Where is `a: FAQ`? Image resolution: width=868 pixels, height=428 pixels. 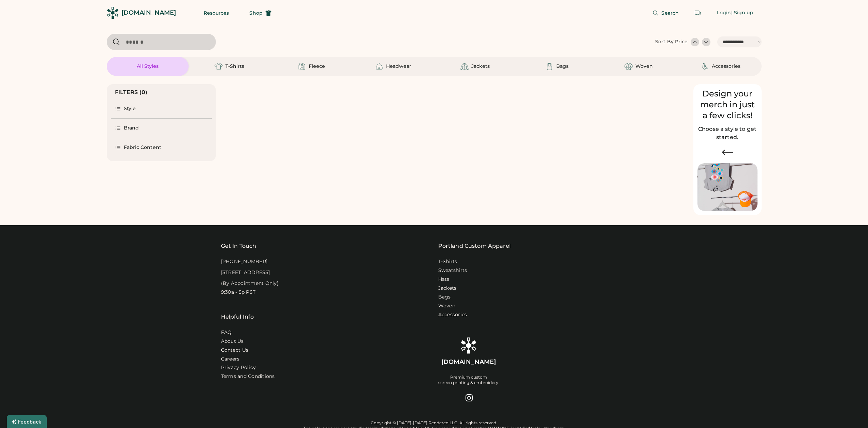 a: FAQ is located at coordinates (227, 332).